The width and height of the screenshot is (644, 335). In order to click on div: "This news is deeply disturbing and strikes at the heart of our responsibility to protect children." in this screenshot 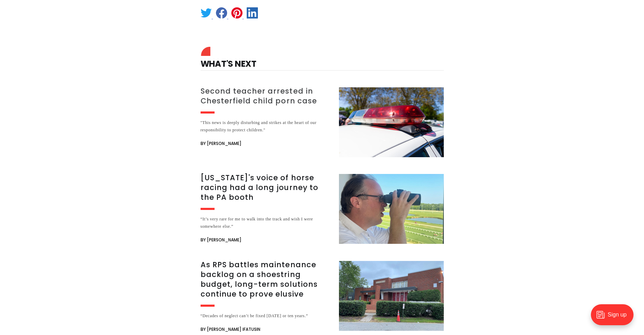, I will do `click(266, 126)`.